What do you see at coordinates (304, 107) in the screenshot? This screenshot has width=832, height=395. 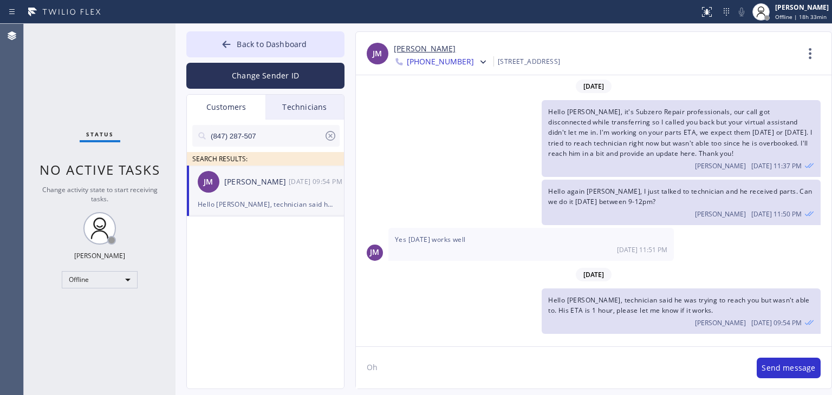 I see `div: Technicians` at bounding box center [304, 107].